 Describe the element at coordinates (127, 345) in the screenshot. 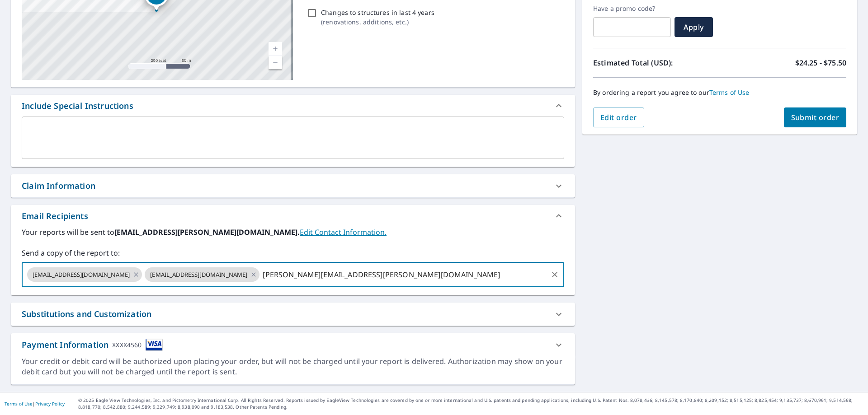

I see `div: XXXX4560` at that location.